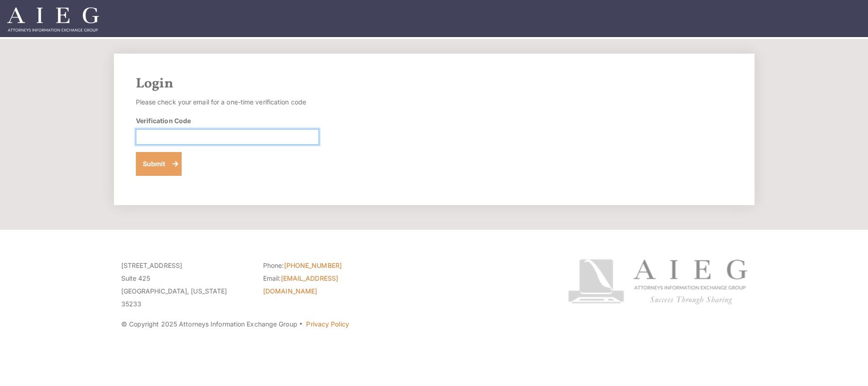  Describe the element at coordinates (327, 324) in the screenshot. I see `a: Privacy Policy` at that location.